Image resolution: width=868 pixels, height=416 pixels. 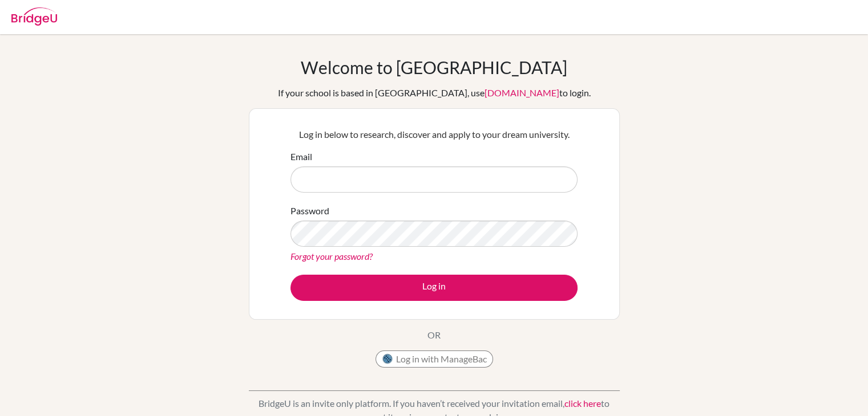 I want to click on img: Bridge-U, so click(x=34, y=16).